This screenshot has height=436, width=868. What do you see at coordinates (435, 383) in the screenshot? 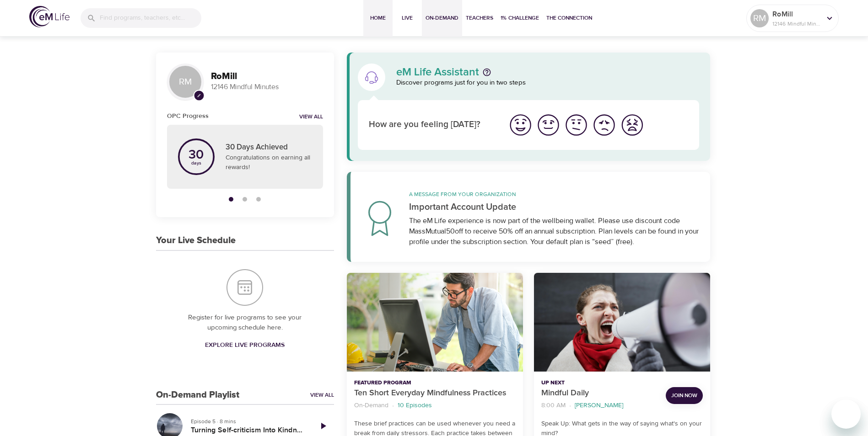
I see `p: Featured Program` at bounding box center [435, 383].